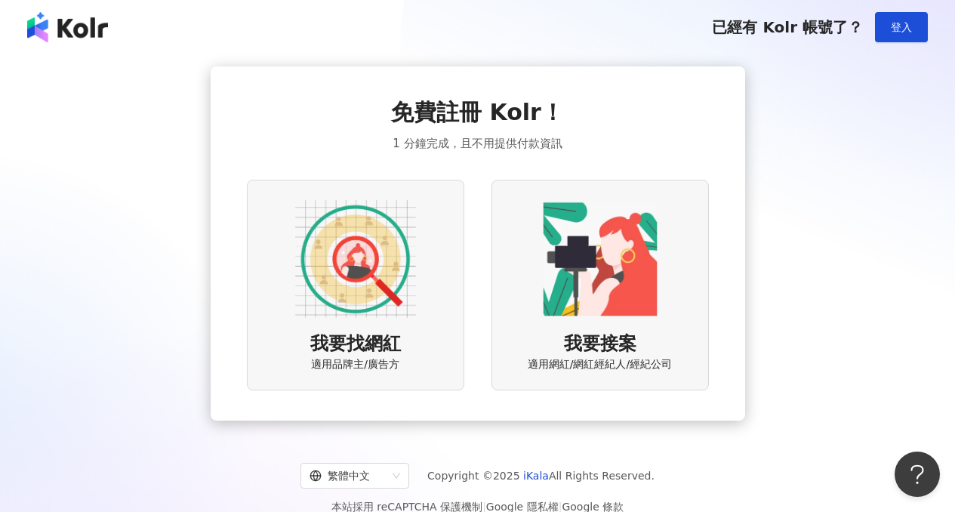  I want to click on button: 登入, so click(901, 27).